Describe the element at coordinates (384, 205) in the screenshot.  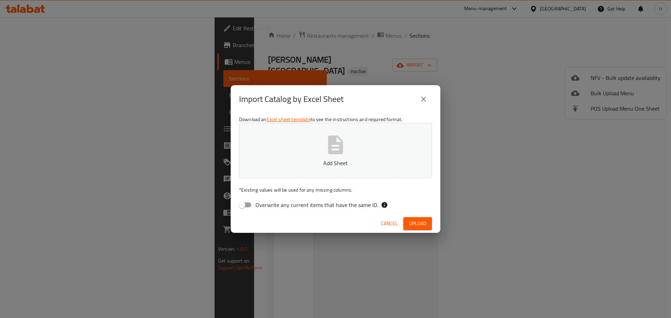
I see `svg: If the overwrite option isn't selected, then the items that match an existing ID will be ignored ...` at that location.